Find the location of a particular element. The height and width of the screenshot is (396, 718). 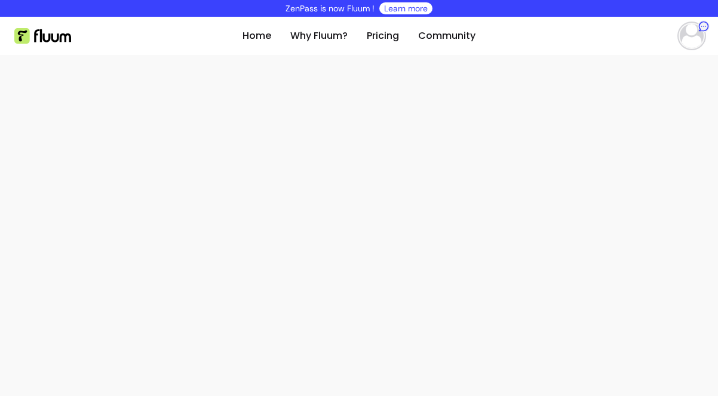

a: Community is located at coordinates (447, 36).